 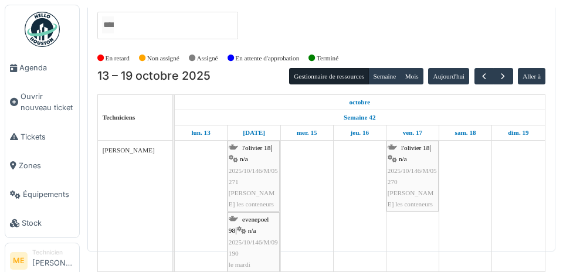 What do you see at coordinates (53, 252) in the screenshot?
I see `div: Technicien` at bounding box center [53, 252].